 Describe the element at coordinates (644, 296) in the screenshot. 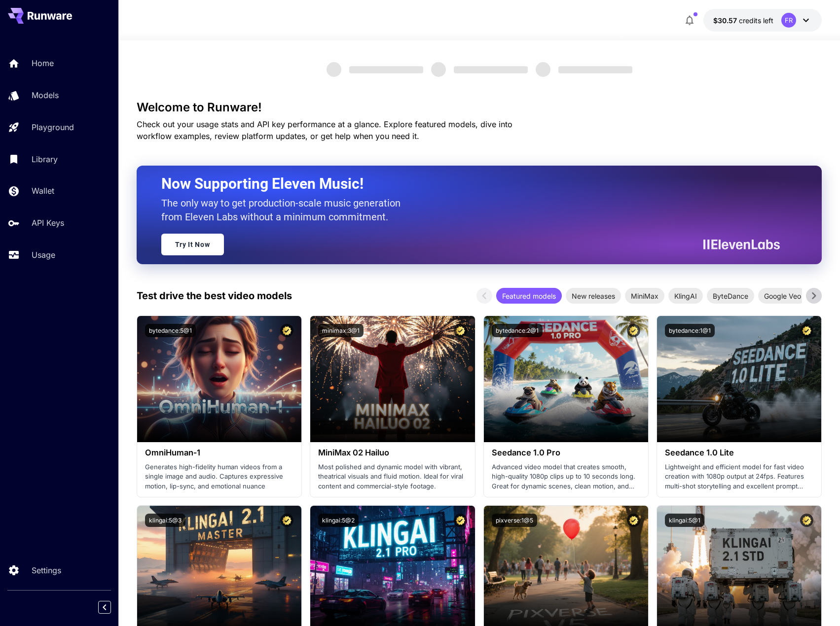

I see `span: MiniMax` at that location.